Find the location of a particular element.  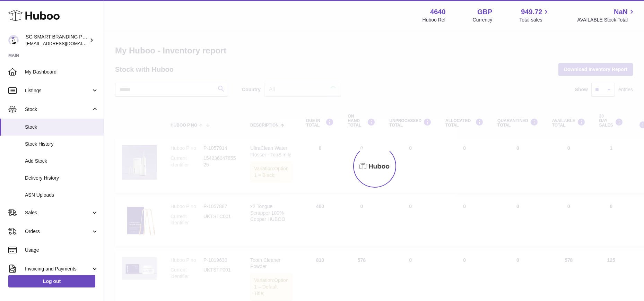

span: NaN is located at coordinates (621, 12).